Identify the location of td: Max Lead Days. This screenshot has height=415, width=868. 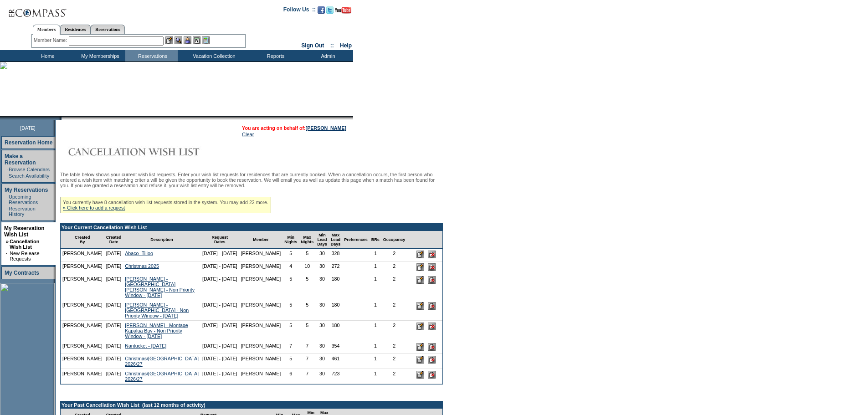
(335, 240).